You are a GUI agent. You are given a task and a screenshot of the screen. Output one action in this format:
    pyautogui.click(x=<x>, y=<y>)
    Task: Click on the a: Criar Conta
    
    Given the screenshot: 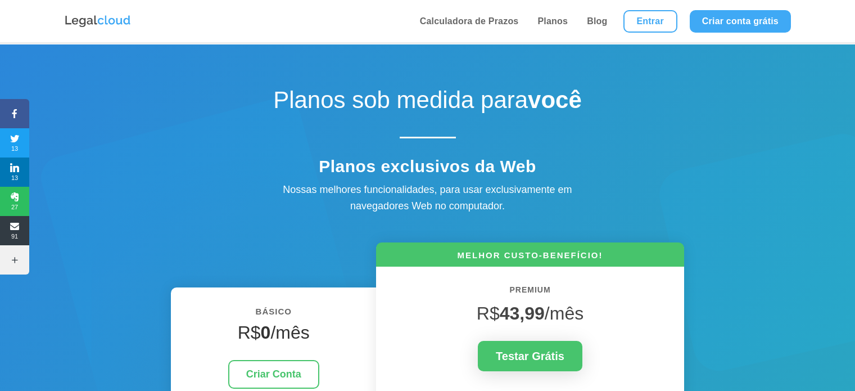 What is the action you would take?
    pyautogui.click(x=274, y=374)
    